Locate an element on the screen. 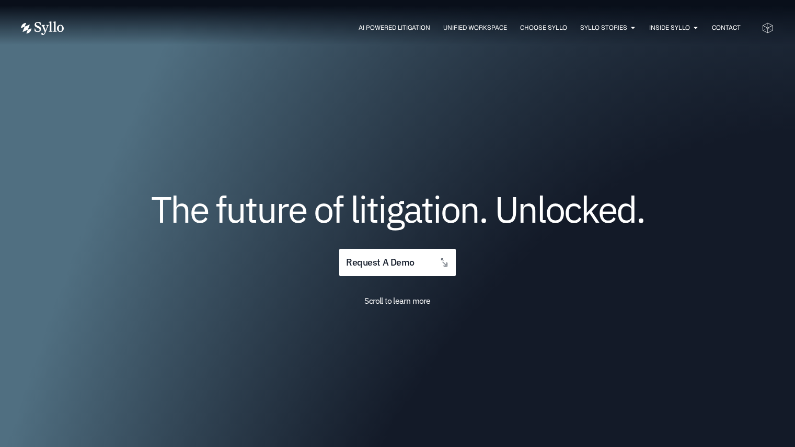 This screenshot has height=447, width=795. img: Vector is located at coordinates (42, 28).